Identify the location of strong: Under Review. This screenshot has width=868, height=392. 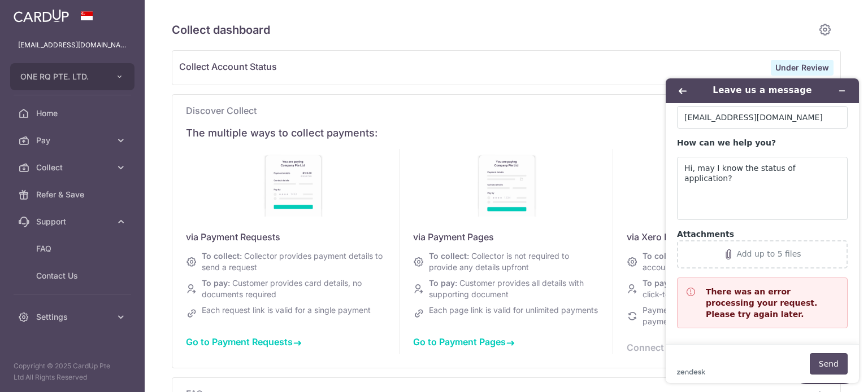
(802, 67).